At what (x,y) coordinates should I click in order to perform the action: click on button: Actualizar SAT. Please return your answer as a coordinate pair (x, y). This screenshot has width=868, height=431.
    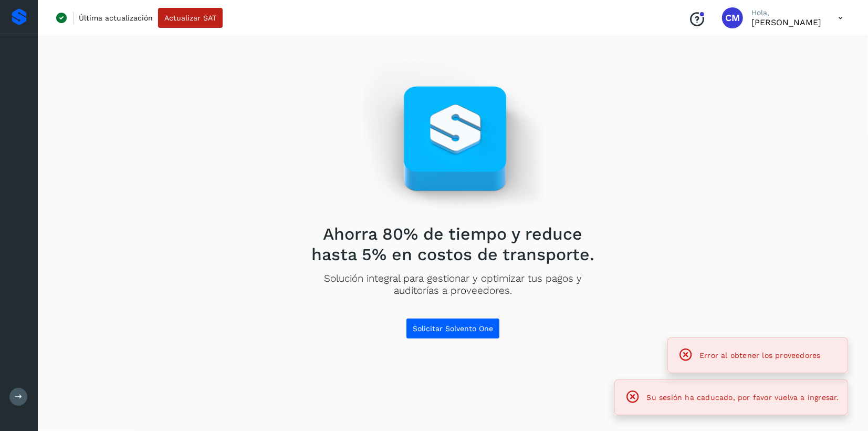
    Looking at the image, I should click on (190, 18).